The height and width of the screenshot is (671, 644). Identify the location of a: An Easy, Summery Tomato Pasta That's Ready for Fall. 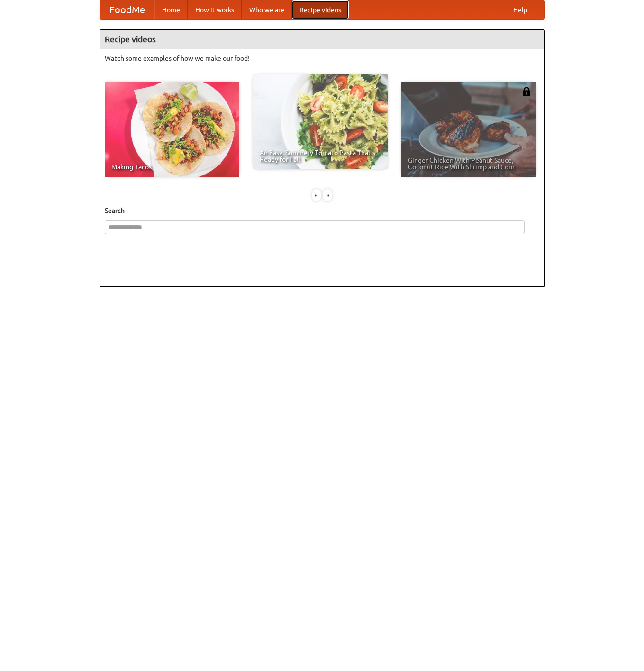
(321, 122).